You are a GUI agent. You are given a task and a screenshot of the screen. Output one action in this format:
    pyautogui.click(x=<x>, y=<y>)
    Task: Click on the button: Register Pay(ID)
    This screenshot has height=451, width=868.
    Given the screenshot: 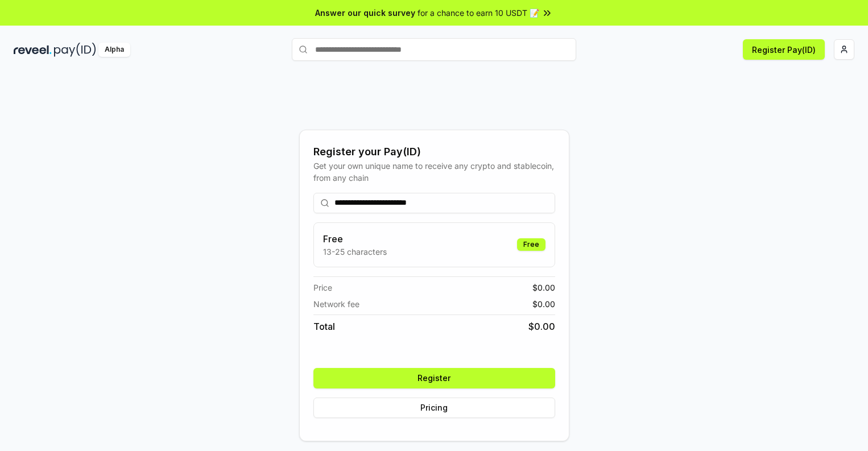 What is the action you would take?
    pyautogui.click(x=783, y=49)
    